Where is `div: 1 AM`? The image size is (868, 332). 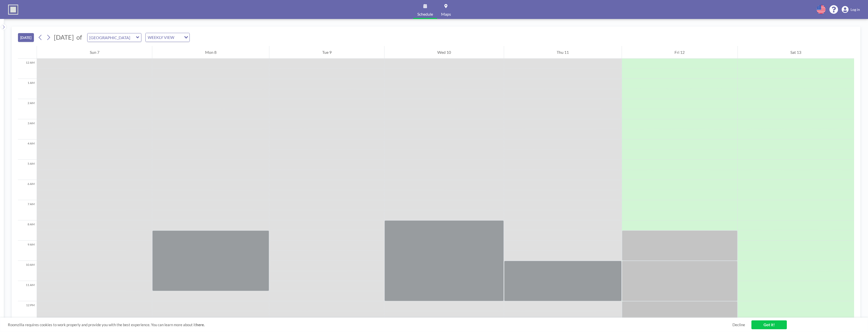
div: 1 AM is located at coordinates (27, 89).